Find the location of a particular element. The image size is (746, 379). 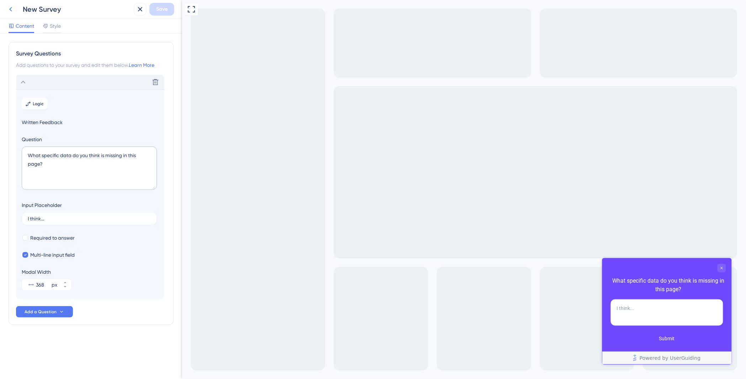

div: What specific data do you think is missing in this page? is located at coordinates (66, 27).